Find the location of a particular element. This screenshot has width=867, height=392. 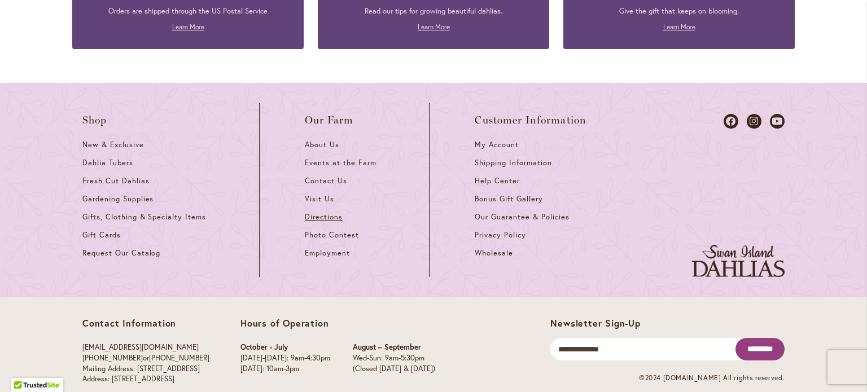

span: Bonus Gift Gallery is located at coordinates (509, 199).